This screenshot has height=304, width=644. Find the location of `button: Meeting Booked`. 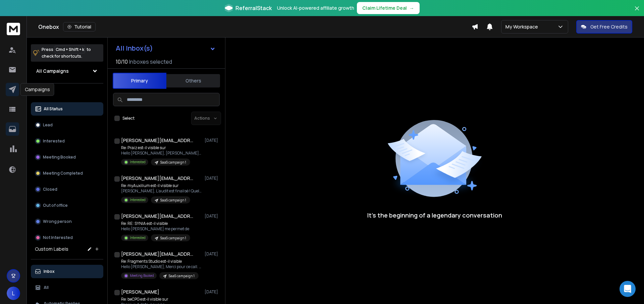

button: Meeting Booked is located at coordinates (67, 157).